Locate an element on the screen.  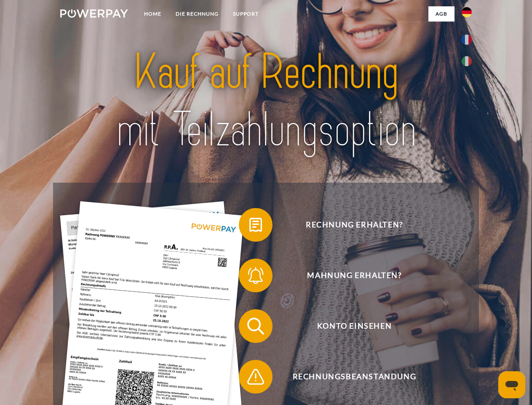
img: qb_warning.svg is located at coordinates (256, 376).